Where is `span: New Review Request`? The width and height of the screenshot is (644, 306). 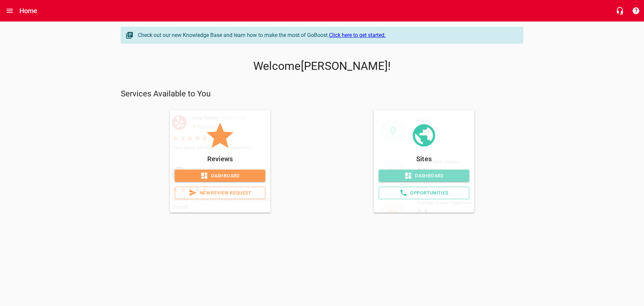
span: New Review Request is located at coordinates (220, 193).